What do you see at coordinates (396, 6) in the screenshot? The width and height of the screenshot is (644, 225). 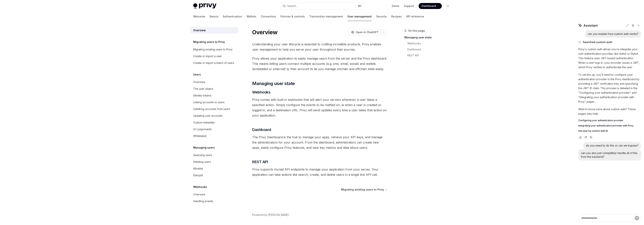 I see `a: Demo` at bounding box center [396, 6].